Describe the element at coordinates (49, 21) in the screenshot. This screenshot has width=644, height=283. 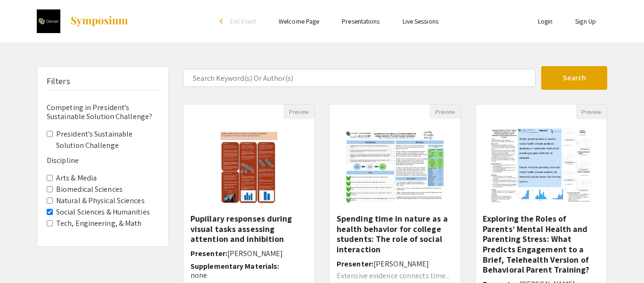
I see `img: The 2024 Research and Creative Activities Symposium (RaCAS)` at that location.